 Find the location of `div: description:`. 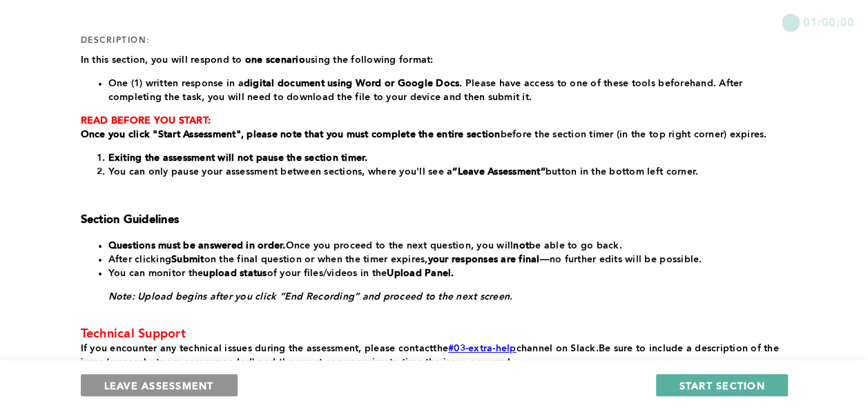

div: description: is located at coordinates (116, 41).